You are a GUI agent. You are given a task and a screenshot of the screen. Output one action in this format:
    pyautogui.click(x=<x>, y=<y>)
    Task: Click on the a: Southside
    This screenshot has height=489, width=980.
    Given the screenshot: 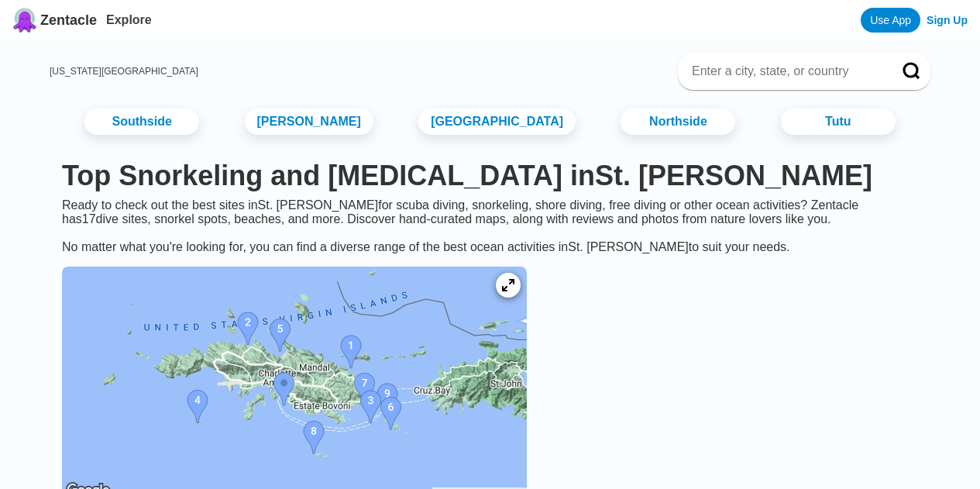 What is the action you would take?
    pyautogui.click(x=142, y=122)
    